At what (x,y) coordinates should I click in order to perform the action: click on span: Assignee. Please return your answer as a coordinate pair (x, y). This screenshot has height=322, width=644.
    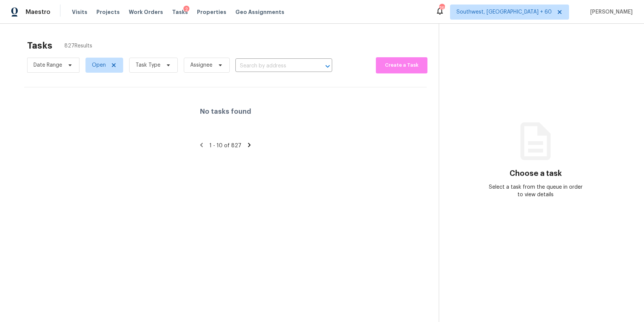
    Looking at the image, I should click on (201, 65).